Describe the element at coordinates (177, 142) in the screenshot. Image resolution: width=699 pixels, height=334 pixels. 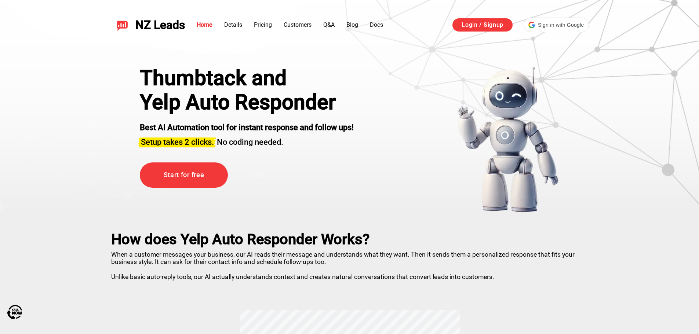
I see `span: Setup takes 2 clicks.` at that location.